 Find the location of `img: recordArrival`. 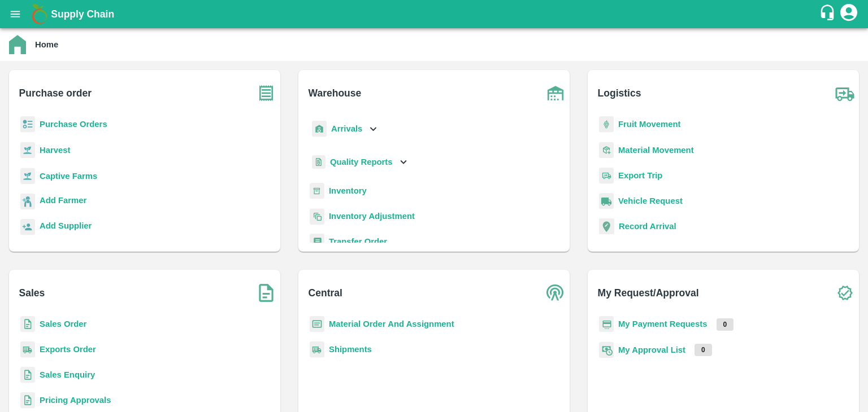

img: recordArrival is located at coordinates (606, 227).